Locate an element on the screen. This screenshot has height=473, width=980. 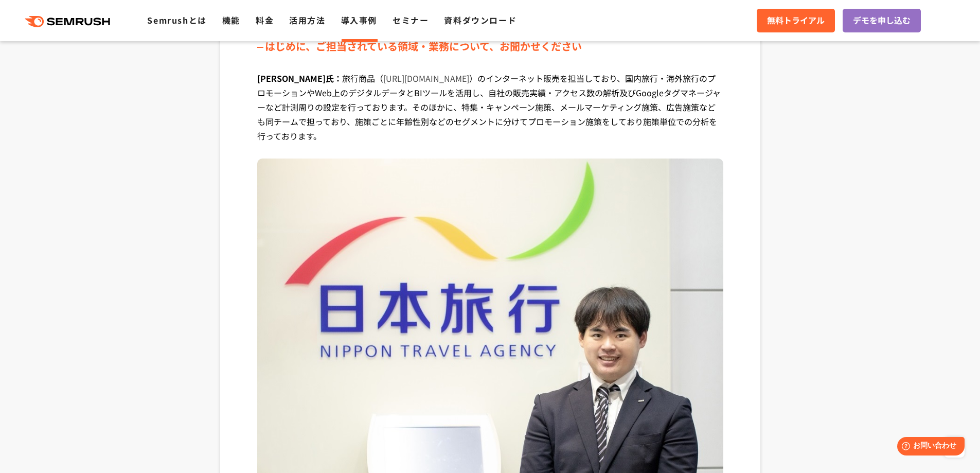
a: 活用方法 is located at coordinates (307, 20).